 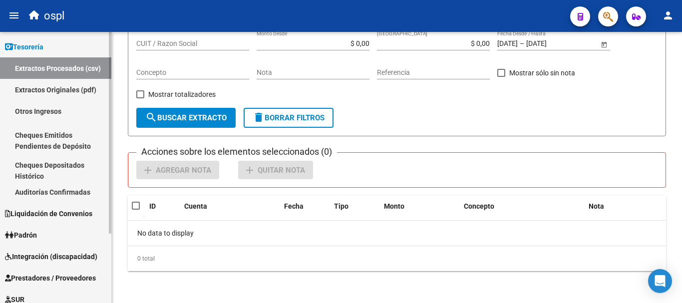 I want to click on datatable-header-cell: Tipo, so click(x=355, y=206).